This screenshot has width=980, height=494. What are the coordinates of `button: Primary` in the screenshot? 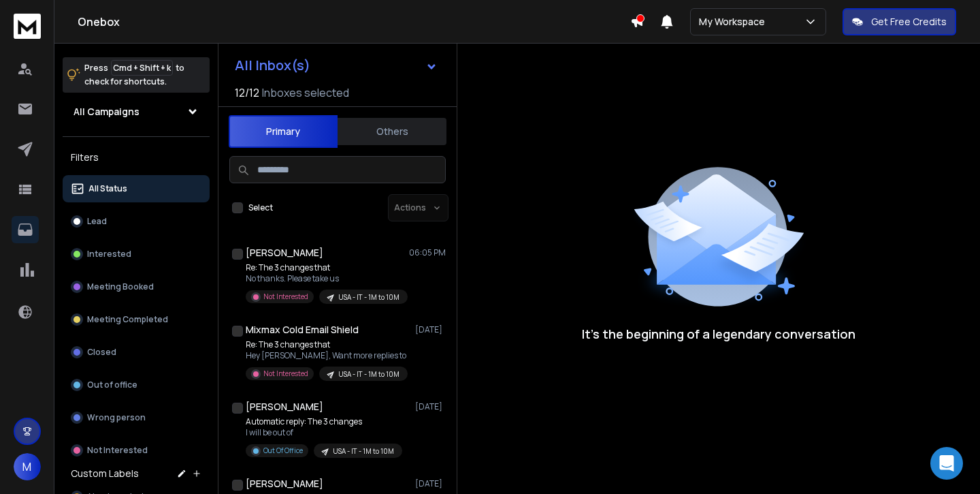 It's located at (283, 131).